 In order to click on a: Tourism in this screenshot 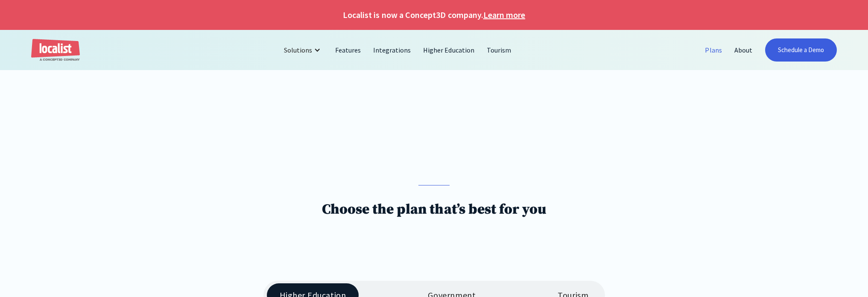, I will do `click(499, 50)`.